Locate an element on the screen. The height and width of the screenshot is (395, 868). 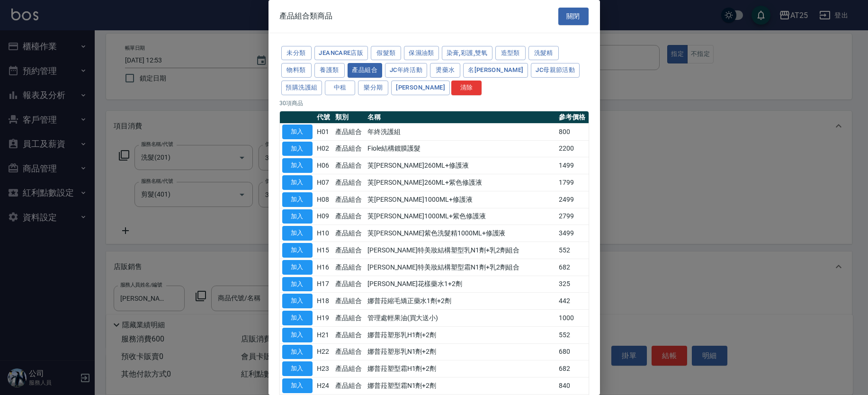
td: H08 is located at coordinates (324, 199).